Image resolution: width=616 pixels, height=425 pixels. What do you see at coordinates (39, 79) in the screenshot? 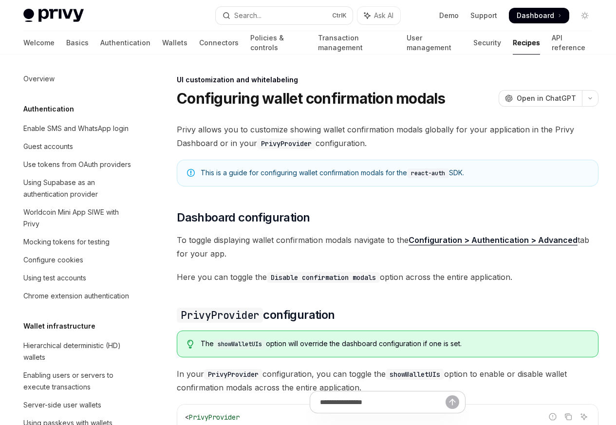
I see `div: Overview` at bounding box center [39, 79].